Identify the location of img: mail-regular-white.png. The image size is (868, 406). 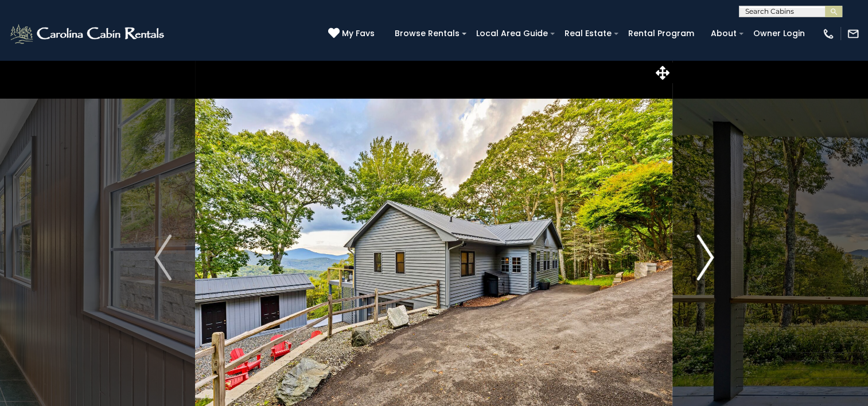
(853, 34).